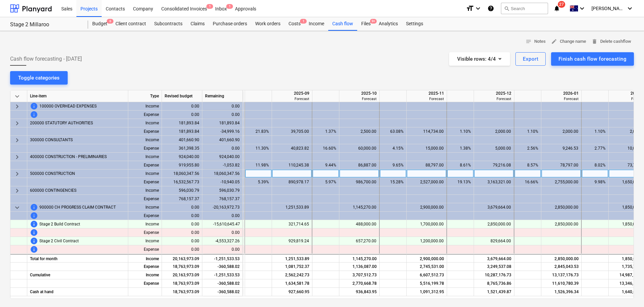 This screenshot has height=307, width=644. Describe the element at coordinates (303, 21) in the screenshot. I see `span: 1` at that location.